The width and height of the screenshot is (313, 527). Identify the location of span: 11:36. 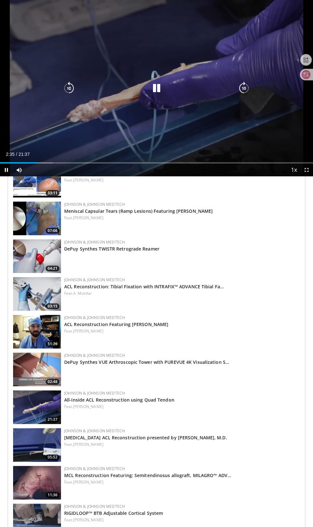
(52, 495).